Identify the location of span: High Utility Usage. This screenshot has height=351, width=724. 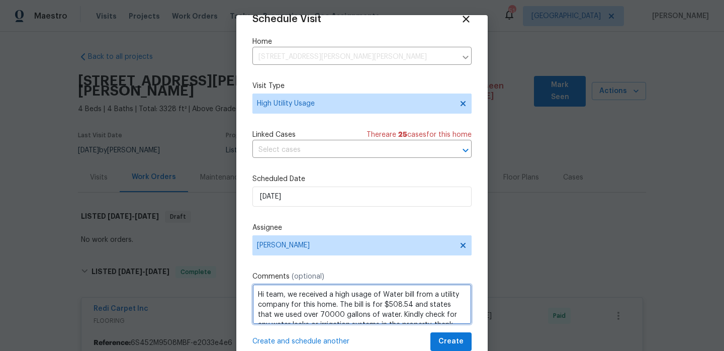
(354, 104).